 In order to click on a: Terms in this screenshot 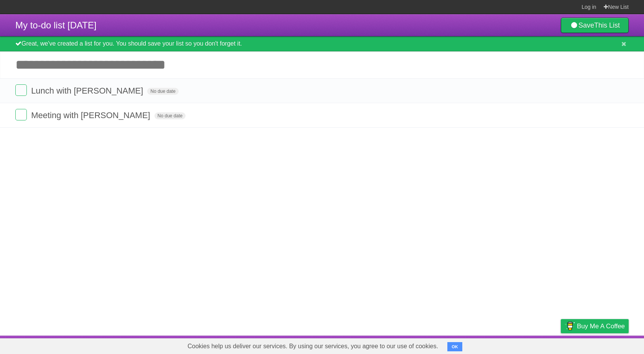, I will do `click(534, 345)`.